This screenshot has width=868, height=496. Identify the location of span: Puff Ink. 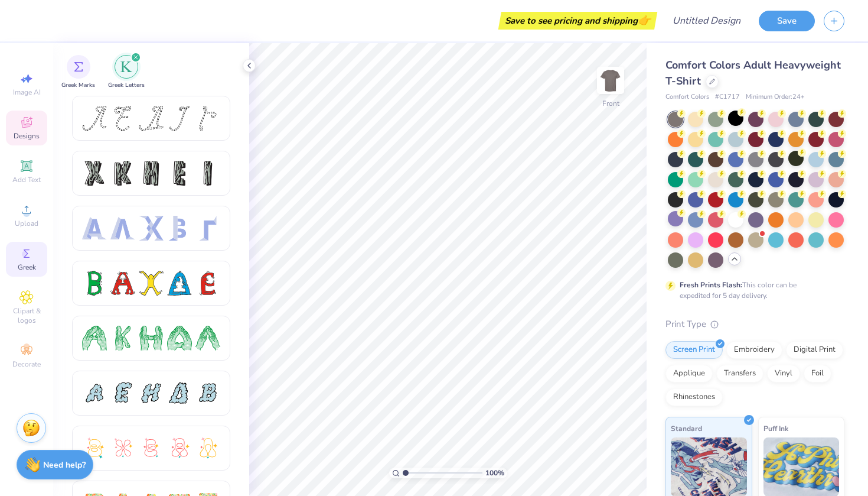
(776, 428).